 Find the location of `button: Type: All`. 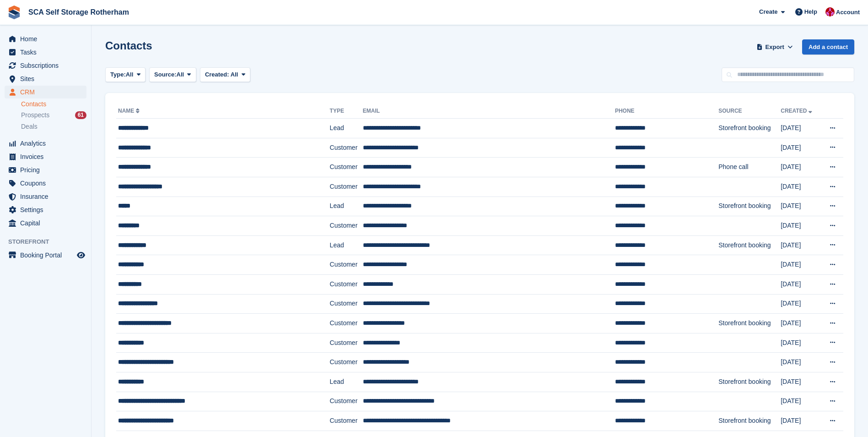

button: Type: All is located at coordinates (126, 74).